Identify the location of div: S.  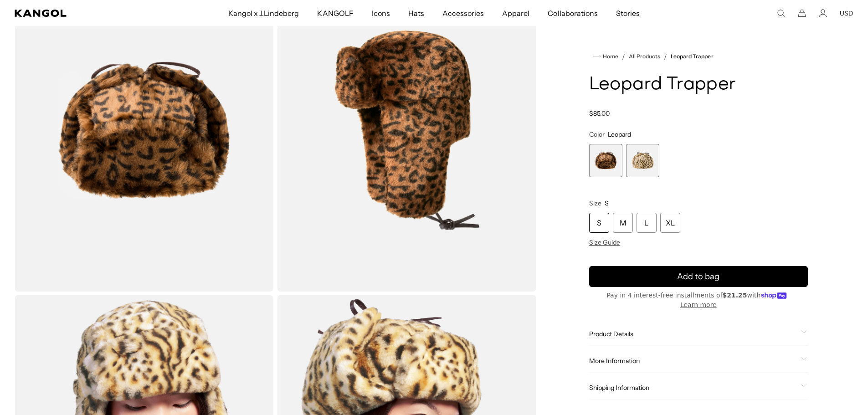
(599, 223).